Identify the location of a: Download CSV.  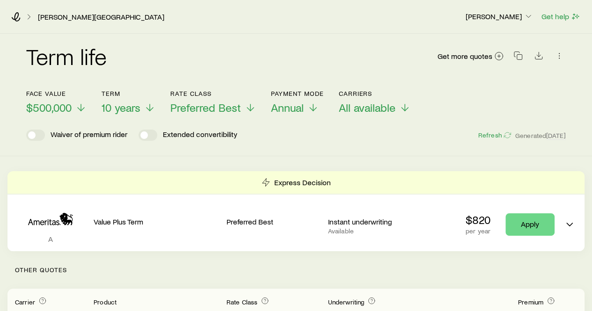
(539, 57).